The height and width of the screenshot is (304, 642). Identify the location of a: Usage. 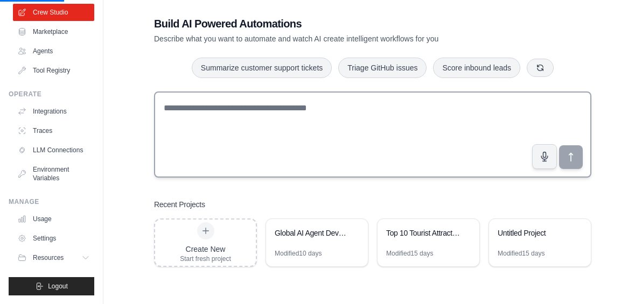
(53, 219).